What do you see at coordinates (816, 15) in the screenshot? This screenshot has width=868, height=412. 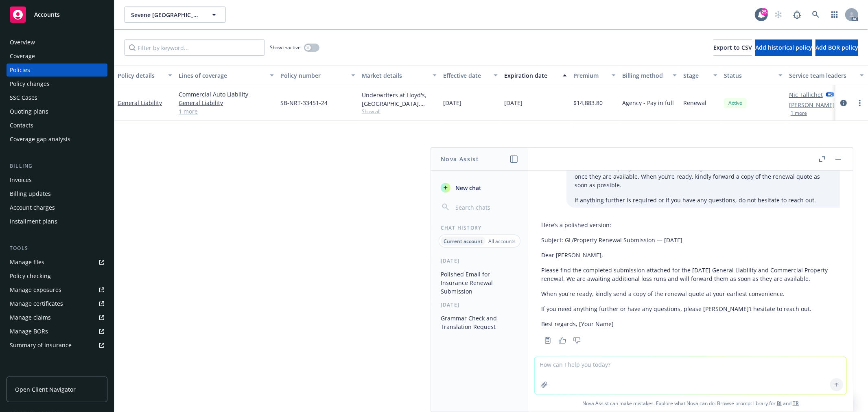 I see `a: Search` at bounding box center [816, 15].